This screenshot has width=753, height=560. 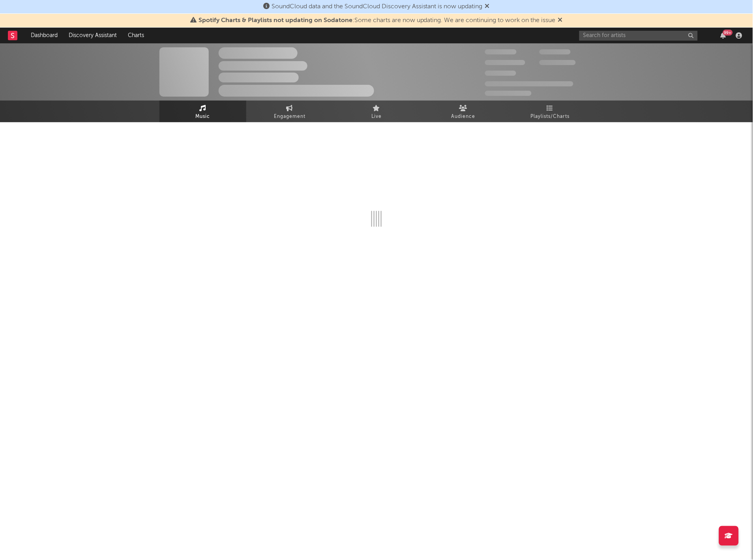 I want to click on a: Live, so click(x=376, y=112).